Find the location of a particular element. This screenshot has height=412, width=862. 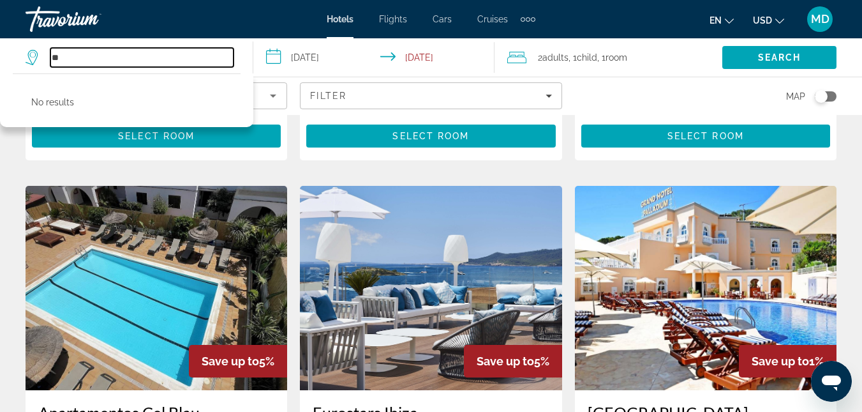

a: Grand Hotel Palladium is located at coordinates (706, 288).